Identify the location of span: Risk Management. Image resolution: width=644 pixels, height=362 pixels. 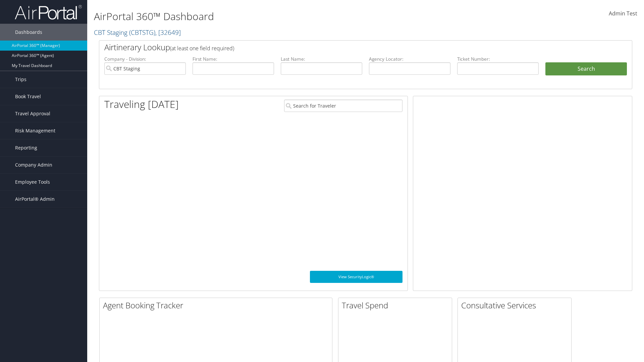
(36, 131).